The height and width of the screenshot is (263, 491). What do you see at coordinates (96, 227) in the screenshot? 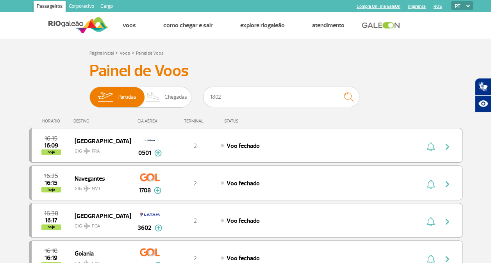
I see `span: POA` at bounding box center [96, 227].